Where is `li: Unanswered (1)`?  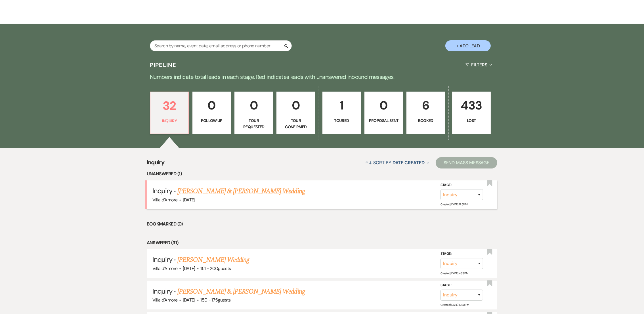 li: Unanswered (1) is located at coordinates (322, 174).